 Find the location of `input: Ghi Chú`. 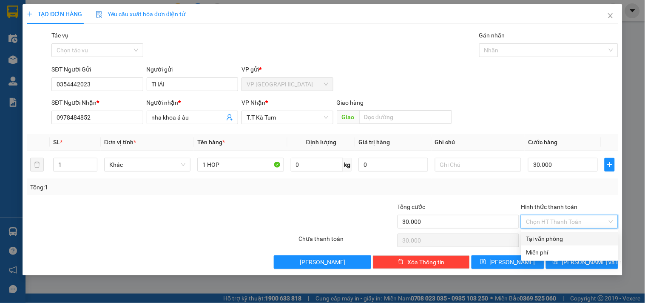

input: Ghi Chú is located at coordinates (478, 164).